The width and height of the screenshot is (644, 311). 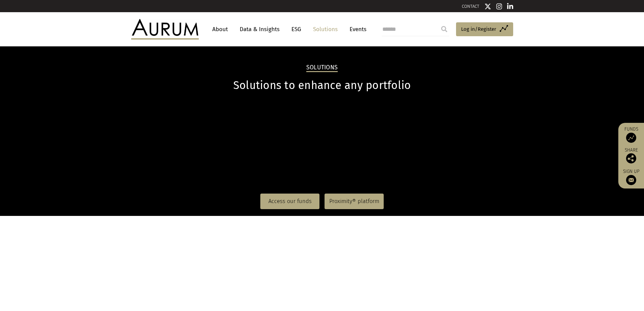 I want to click on a: Solutions, so click(x=325, y=29).